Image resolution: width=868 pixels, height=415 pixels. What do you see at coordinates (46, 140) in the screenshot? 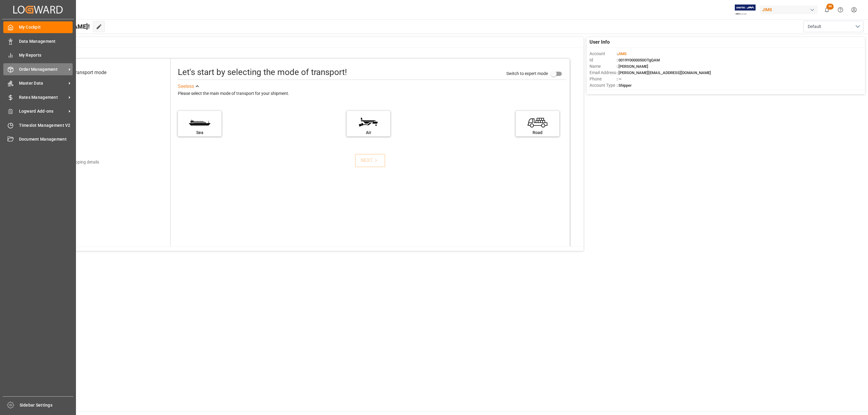
I see `span: Document Management` at bounding box center [46, 140].